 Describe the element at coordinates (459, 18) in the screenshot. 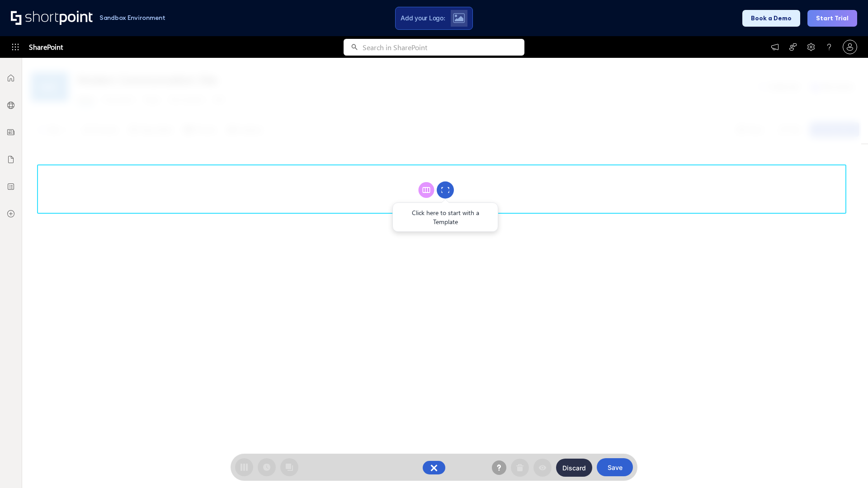

I see `img: Upload logo` at that location.